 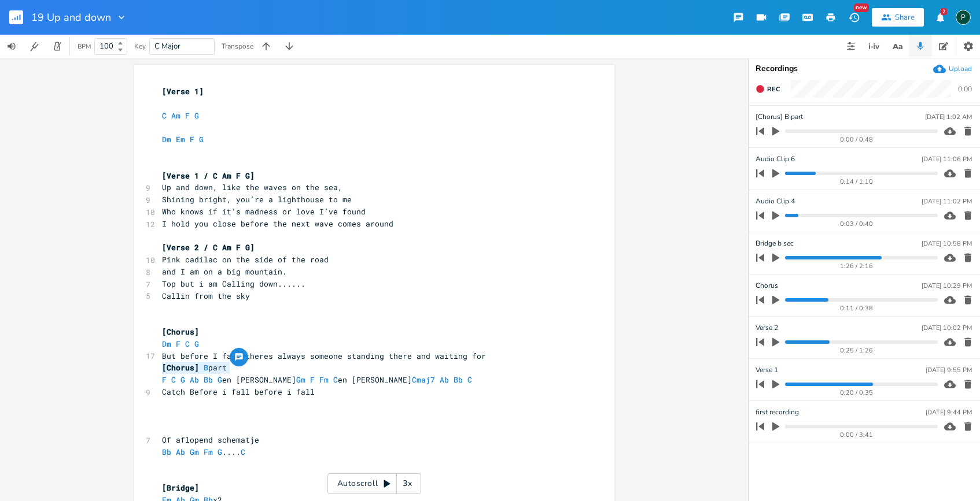 What do you see at coordinates (854, 17) in the screenshot?
I see `button: New` at bounding box center [854, 17].